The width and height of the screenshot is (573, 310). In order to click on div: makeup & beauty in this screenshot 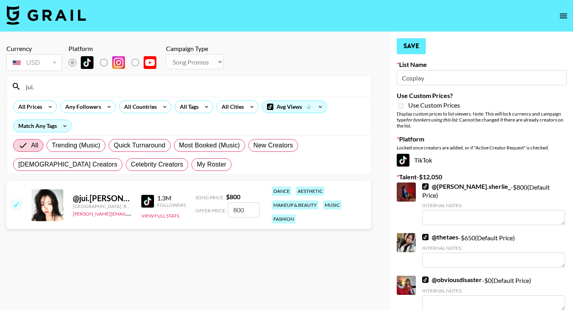, I will do `click(295, 204)`.